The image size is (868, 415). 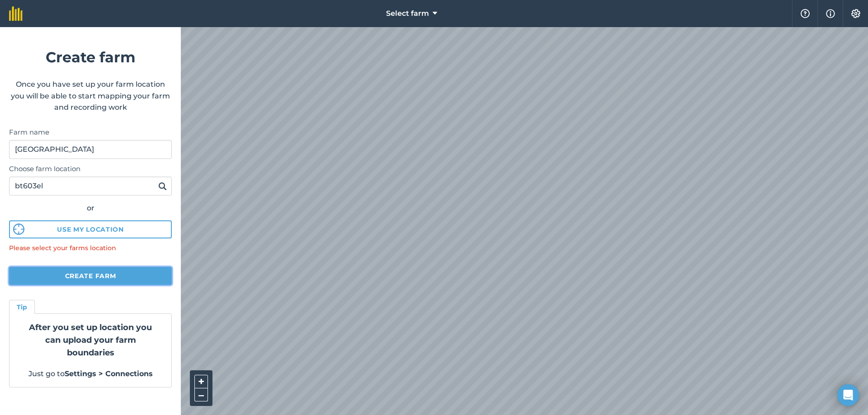 What do you see at coordinates (91, 230) in the screenshot?
I see `button: Use my location` at bounding box center [91, 230].